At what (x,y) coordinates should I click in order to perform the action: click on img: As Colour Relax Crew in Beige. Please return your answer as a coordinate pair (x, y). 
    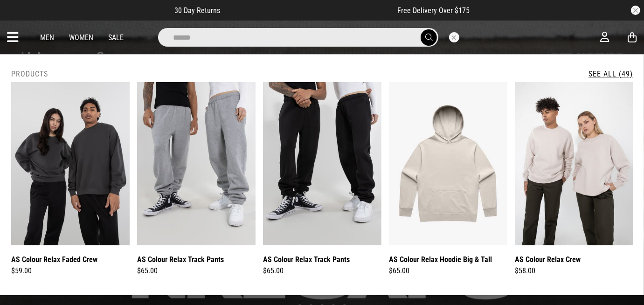
    Looking at the image, I should click on (574, 164).